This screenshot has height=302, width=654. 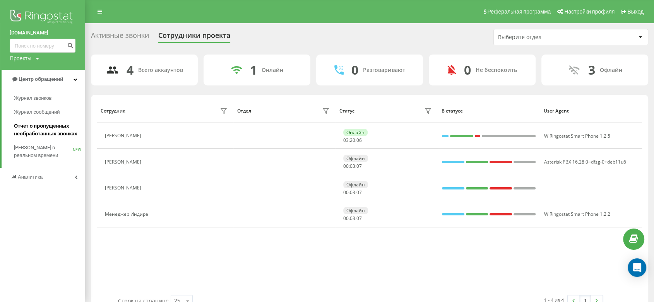 I want to click on div: User Agent, so click(x=590, y=111).